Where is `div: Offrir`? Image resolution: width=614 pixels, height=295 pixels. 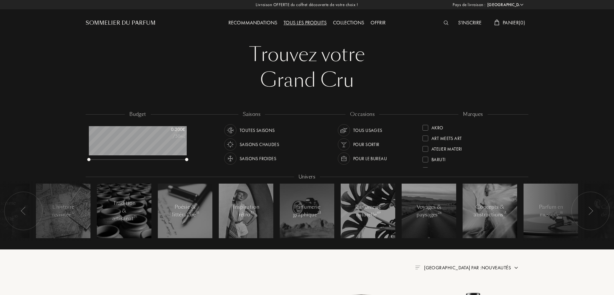 div: Offrir is located at coordinates (378, 23).